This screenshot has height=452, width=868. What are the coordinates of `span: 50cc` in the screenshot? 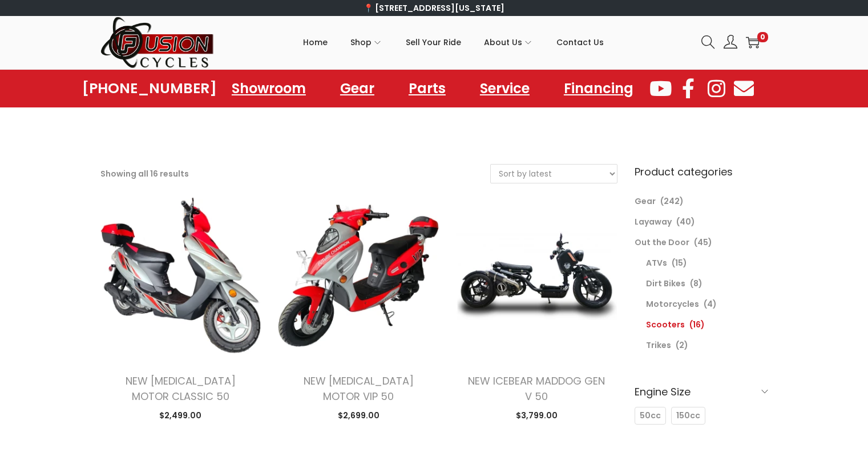 It's located at (650, 415).